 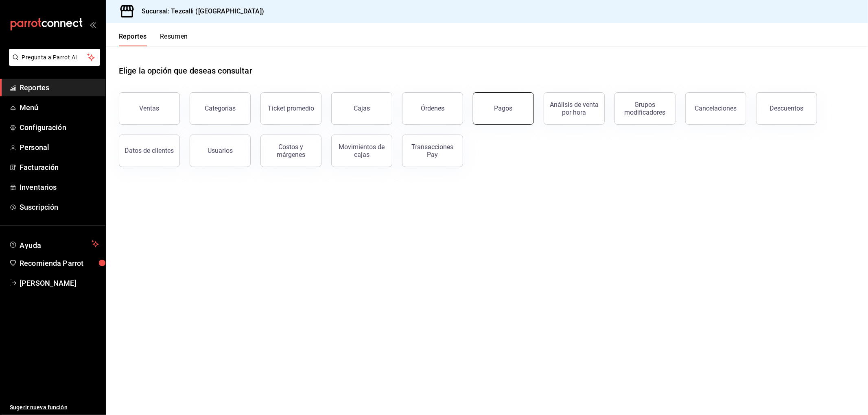 I want to click on a: Pregunta a Parrot AI, so click(x=53, y=63).